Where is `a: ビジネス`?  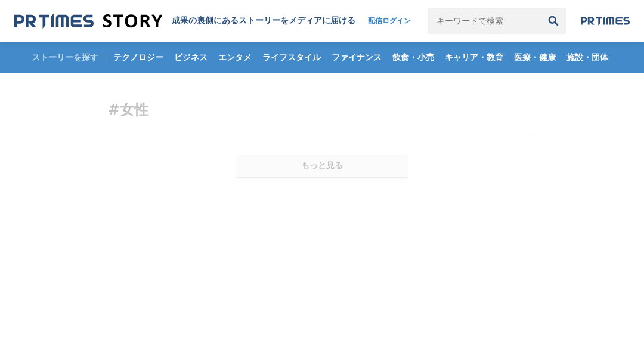 a: ビジネス is located at coordinates (191, 57).